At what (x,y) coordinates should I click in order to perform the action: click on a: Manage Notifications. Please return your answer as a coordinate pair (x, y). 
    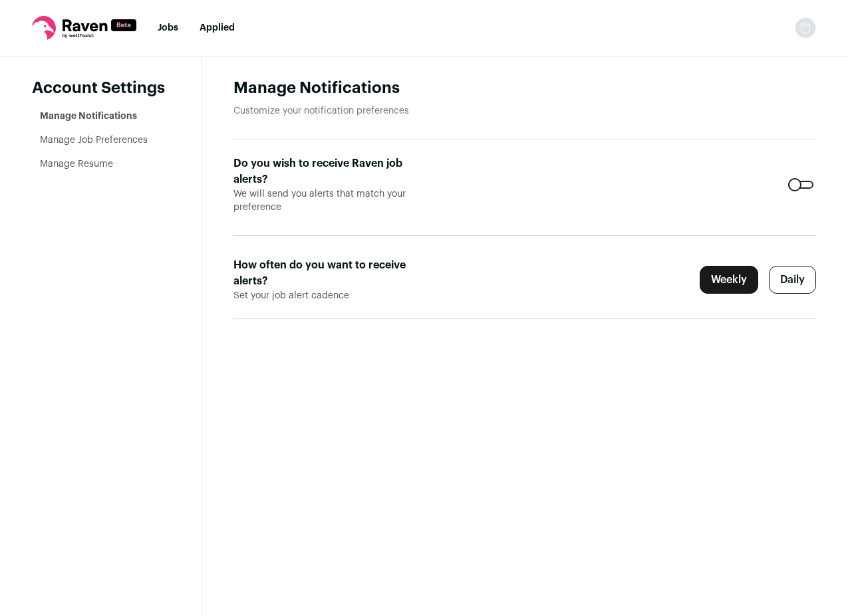
    Looking at the image, I should click on (89, 116).